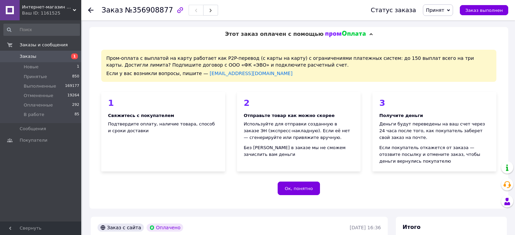  Describe the element at coordinates (35, 77) in the screenshot. I see `span: Принятые` at that location.